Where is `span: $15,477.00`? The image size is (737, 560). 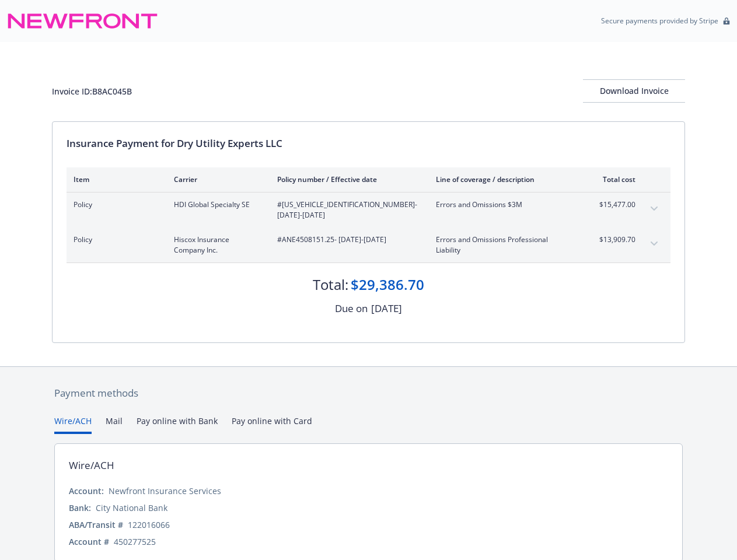 span: $15,477.00 is located at coordinates (613, 205).